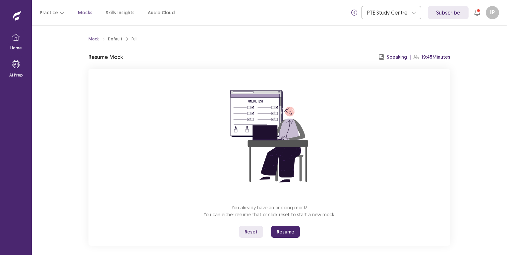 This screenshot has width=507, height=255. What do you see at coordinates (161, 13) in the screenshot?
I see `a: Audio Cloud` at bounding box center [161, 13].